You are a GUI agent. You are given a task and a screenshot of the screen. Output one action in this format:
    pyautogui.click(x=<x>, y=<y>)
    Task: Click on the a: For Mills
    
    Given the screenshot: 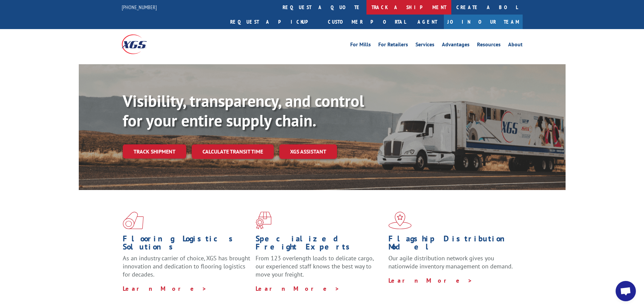 What is the action you would take?
    pyautogui.click(x=361, y=46)
    